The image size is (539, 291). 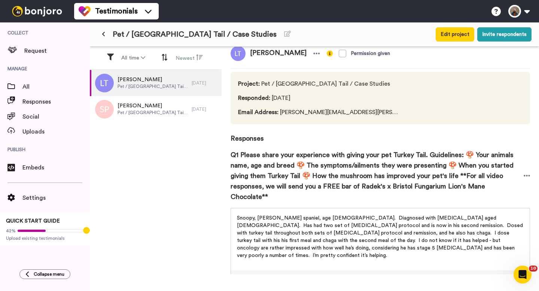 What do you see at coordinates (45, 274) in the screenshot?
I see `button: Collapse menu` at bounding box center [45, 274].